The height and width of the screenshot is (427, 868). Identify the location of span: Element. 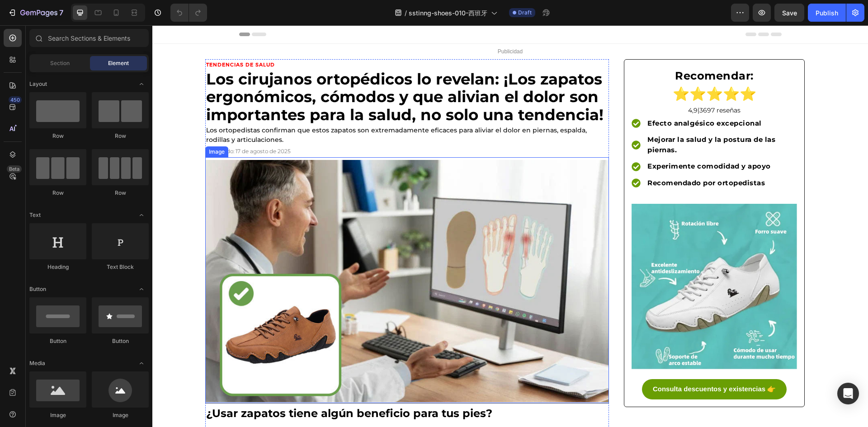
(118, 63).